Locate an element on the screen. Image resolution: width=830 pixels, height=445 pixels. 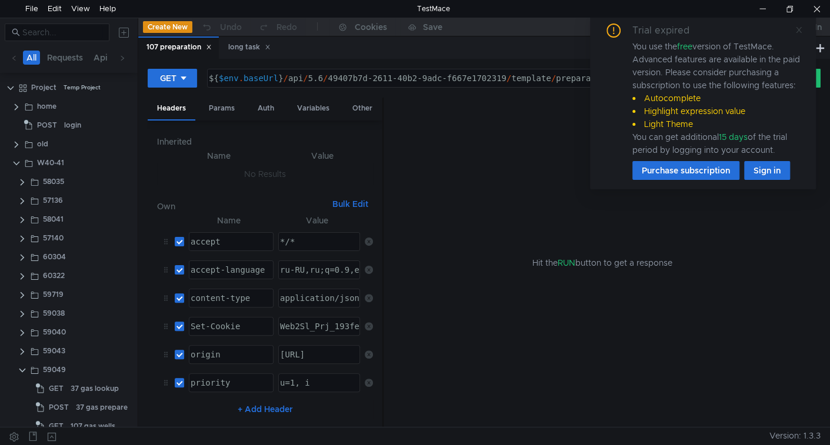
div: 60304 is located at coordinates (54, 257).